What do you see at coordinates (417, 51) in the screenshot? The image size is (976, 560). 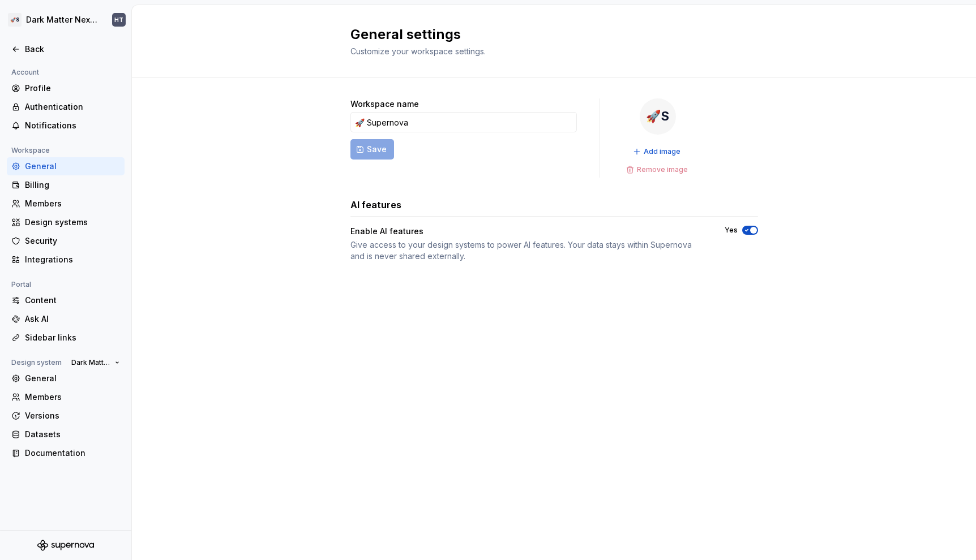 I see `span: Customize your workspace settings.` at bounding box center [417, 51].